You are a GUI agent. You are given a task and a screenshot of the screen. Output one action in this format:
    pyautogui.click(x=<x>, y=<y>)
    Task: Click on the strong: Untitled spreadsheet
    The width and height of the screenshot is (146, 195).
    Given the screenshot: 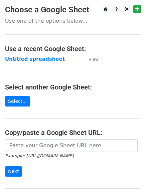 What is the action you would take?
    pyautogui.click(x=35, y=59)
    